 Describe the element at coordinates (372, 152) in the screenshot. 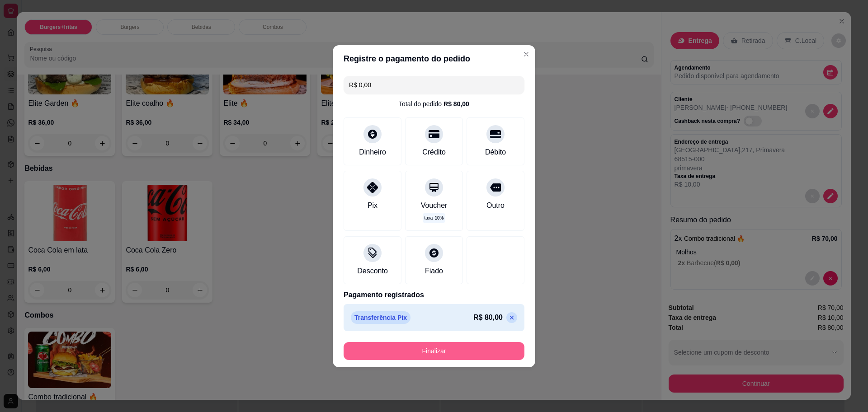

I see `div: Dinheiro` at that location.